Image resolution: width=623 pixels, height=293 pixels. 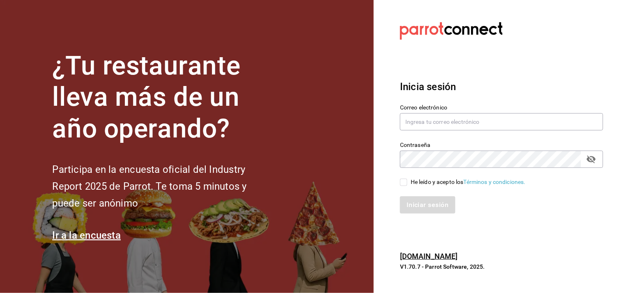 What do you see at coordinates (163, 97) in the screenshot?
I see `h1: ¿Tu restaurante lleva más de un año operando?` at bounding box center [163, 97].